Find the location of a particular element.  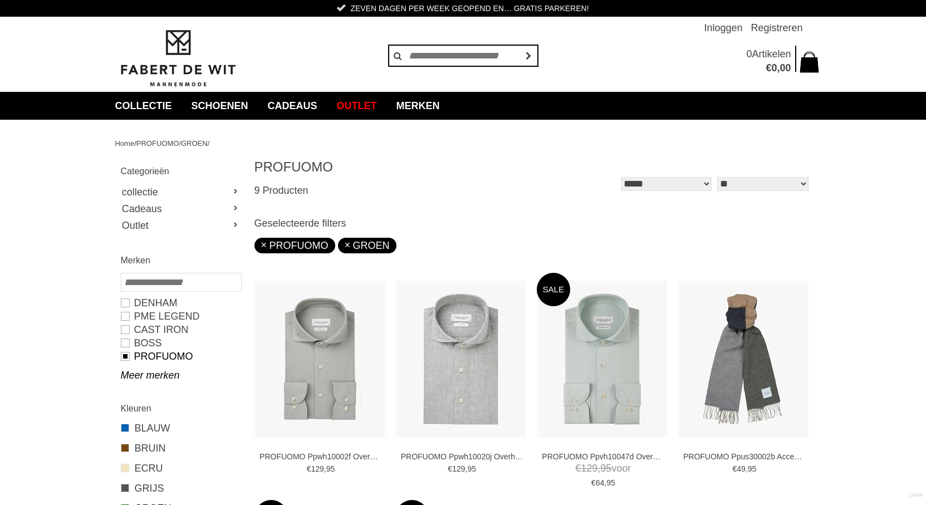

img: PROFUOMO Ppvh10047d Overhemden is located at coordinates (602, 359).